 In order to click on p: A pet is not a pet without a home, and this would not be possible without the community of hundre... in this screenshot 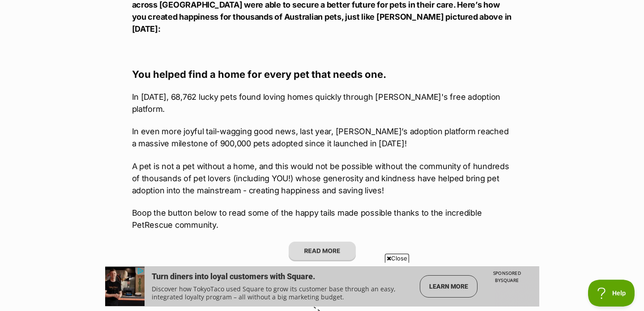, I will do `click(322, 179)`.